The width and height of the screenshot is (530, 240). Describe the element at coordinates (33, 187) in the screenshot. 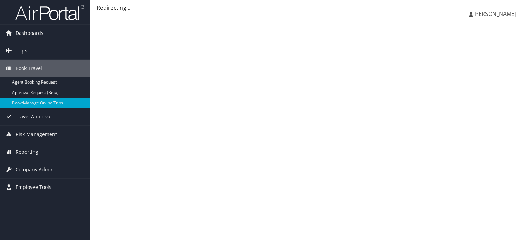

I see `span: Employee Tools` at that location.